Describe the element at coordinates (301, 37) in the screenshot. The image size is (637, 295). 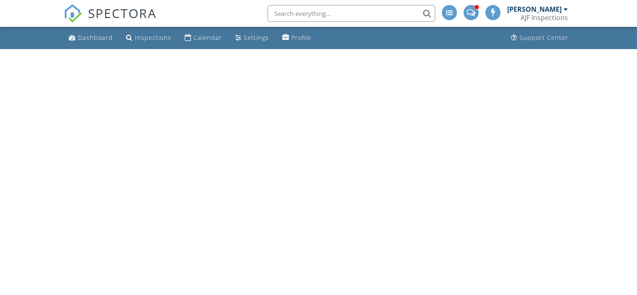
I see `div: Profile` at that location.